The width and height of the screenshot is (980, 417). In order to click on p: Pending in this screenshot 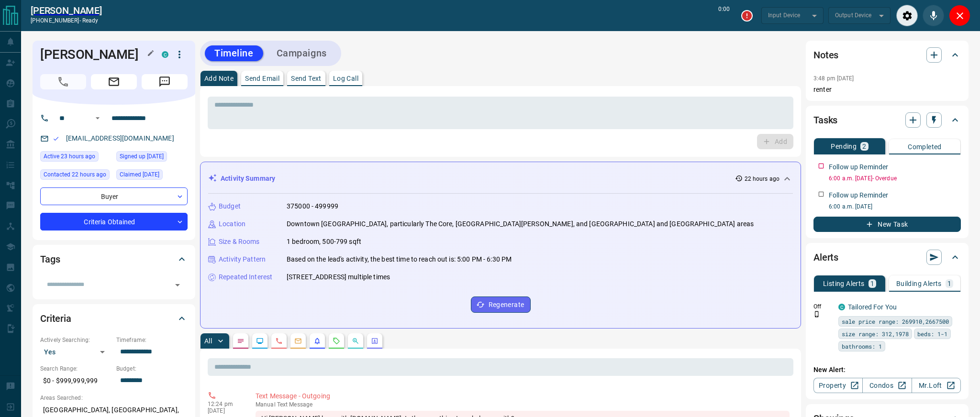, I will do `click(843, 147)`.